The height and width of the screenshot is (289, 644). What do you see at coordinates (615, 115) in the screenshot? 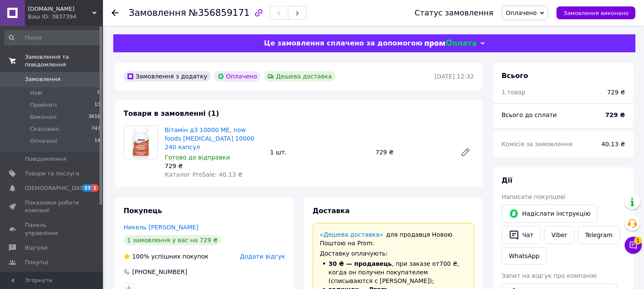
I see `b: 729 ₴` at bounding box center [615, 115].